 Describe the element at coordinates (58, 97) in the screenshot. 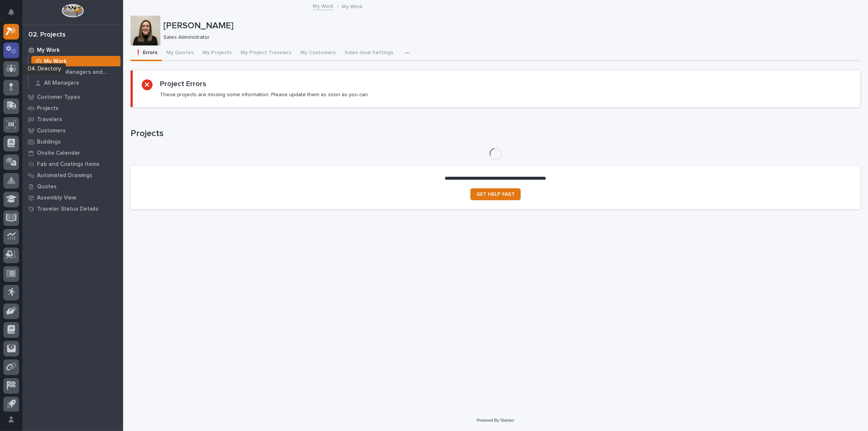

I see `p: Customer Types` at that location.